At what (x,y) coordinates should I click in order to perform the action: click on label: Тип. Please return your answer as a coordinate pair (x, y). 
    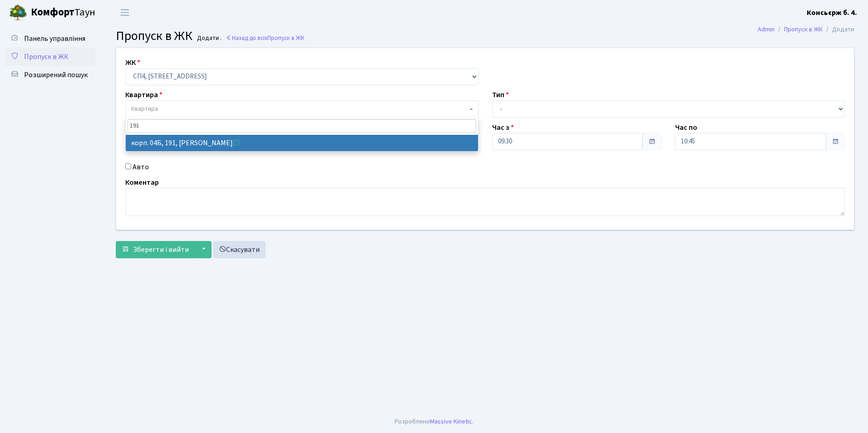
    Looking at the image, I should click on (501, 95).